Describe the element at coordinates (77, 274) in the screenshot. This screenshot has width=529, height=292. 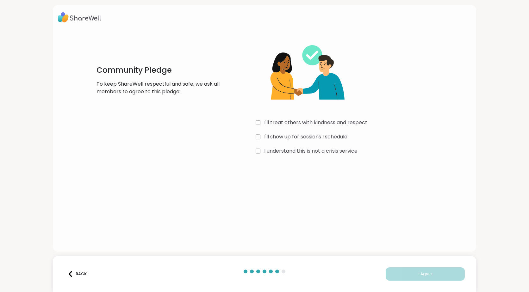
I see `div: Back` at that location.